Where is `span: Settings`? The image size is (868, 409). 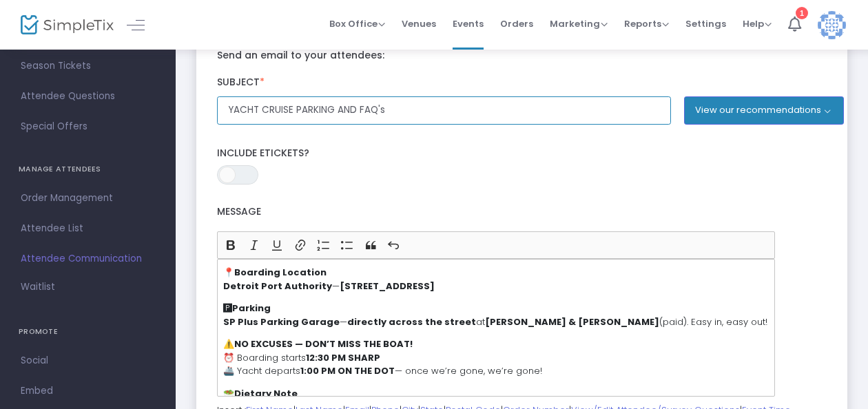 span: Settings is located at coordinates (706, 23).